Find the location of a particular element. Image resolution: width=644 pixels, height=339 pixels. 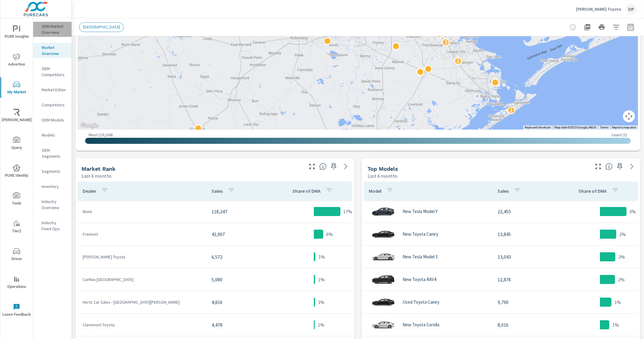

span: Operations is located at coordinates (17, 283).